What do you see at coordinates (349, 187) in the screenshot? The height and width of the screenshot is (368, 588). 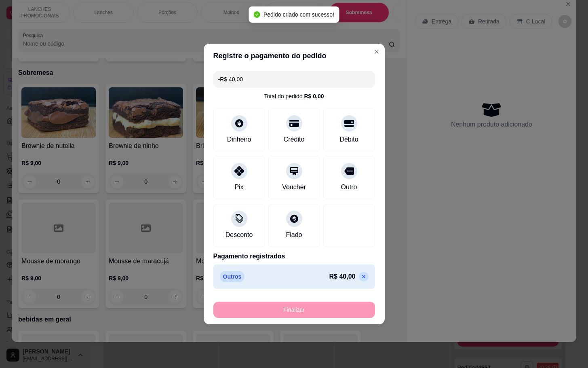 I see `div: Outro` at bounding box center [349, 187].